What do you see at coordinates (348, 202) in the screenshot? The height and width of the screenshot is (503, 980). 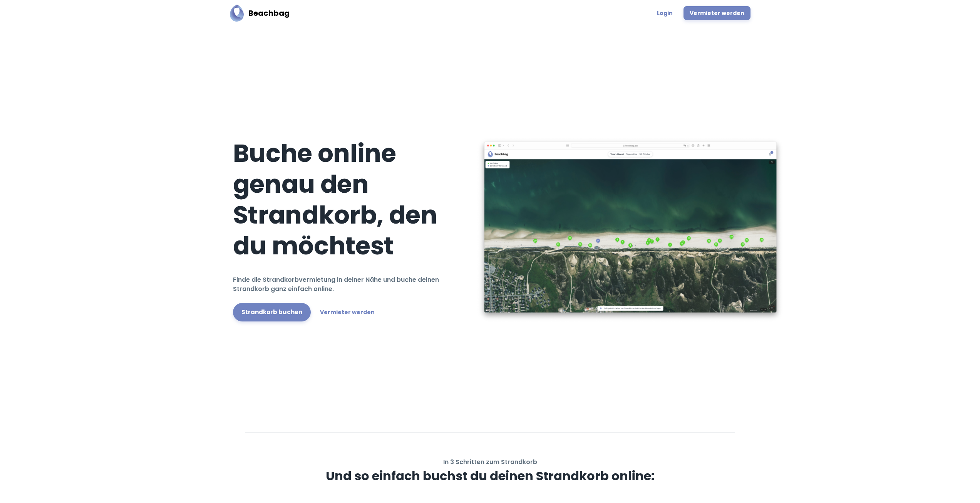 I see `h1: Buche online genau den Strandkorb, den du möchtest` at bounding box center [348, 202].